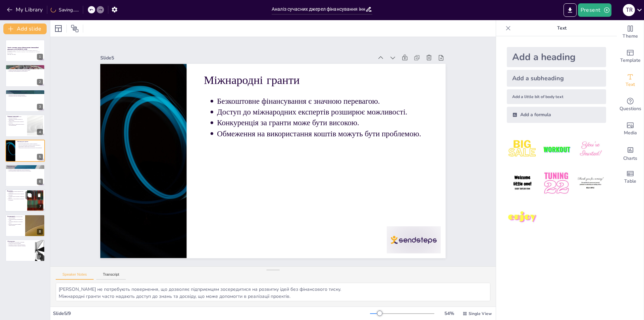 Image resolution: width=644 pixels, height=320 pixels. Describe the element at coordinates (58, 28) in the screenshot. I see `div: Layout` at that location.